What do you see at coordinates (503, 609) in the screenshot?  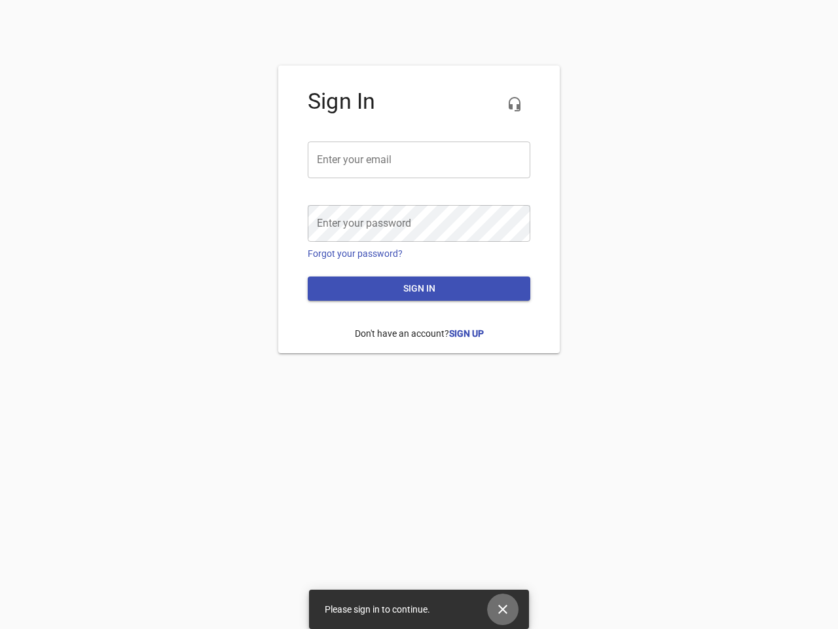 I see `button: Close` at bounding box center [503, 609].